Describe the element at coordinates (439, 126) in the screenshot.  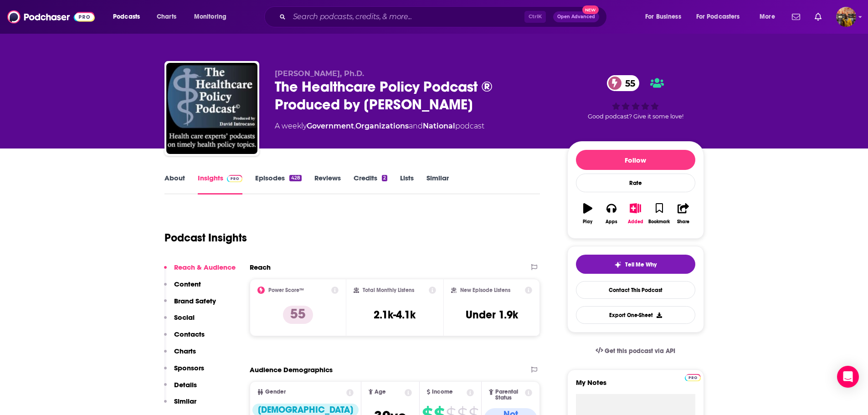
I see `a: National` at that location.